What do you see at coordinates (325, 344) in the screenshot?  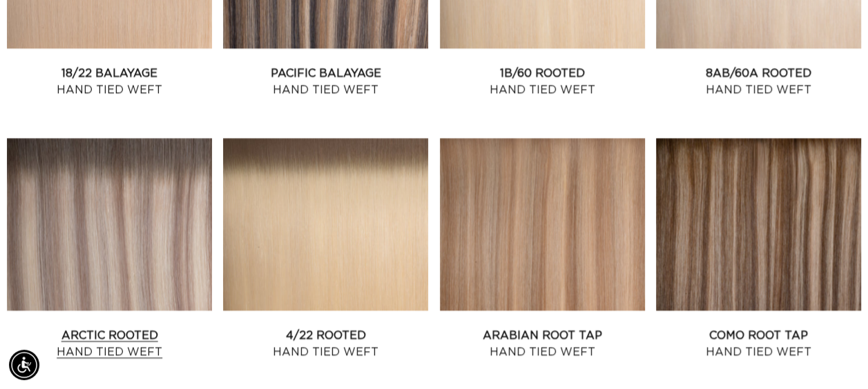 I see `a: 4/22 Rooted Hand Tied Weft` at bounding box center [325, 344].